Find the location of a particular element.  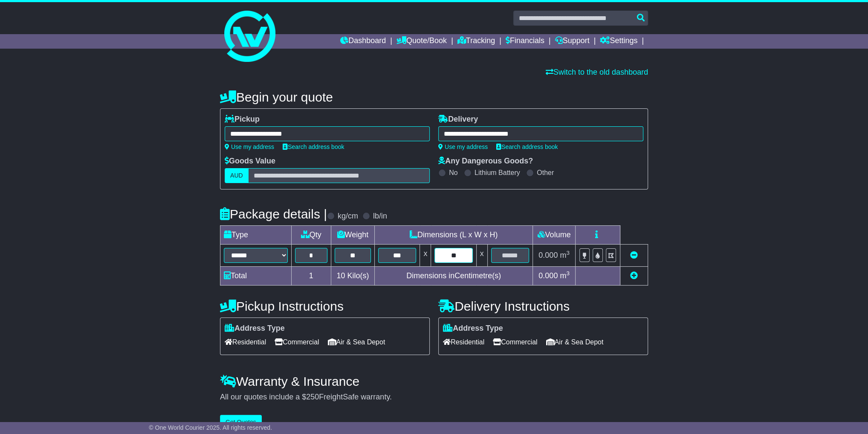

td: Volume is located at coordinates (554, 235).